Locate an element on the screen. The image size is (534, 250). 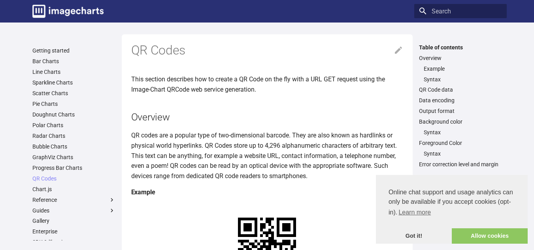
h4: Example is located at coordinates (267, 193).